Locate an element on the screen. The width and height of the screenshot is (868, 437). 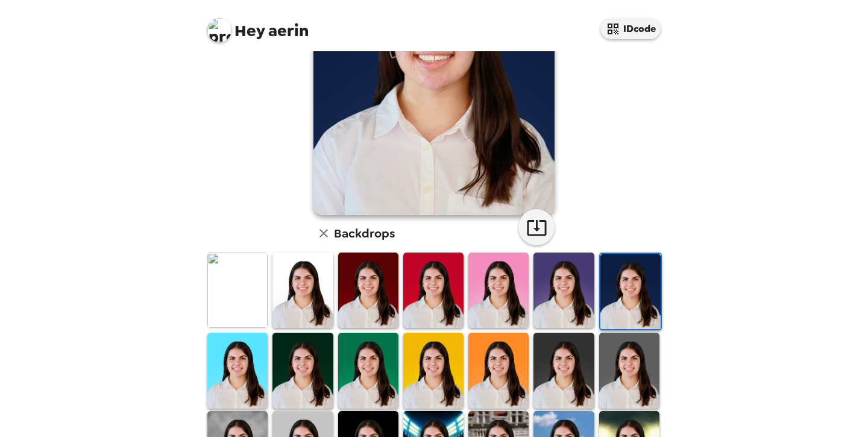
span: aerin is located at coordinates (258, 25).